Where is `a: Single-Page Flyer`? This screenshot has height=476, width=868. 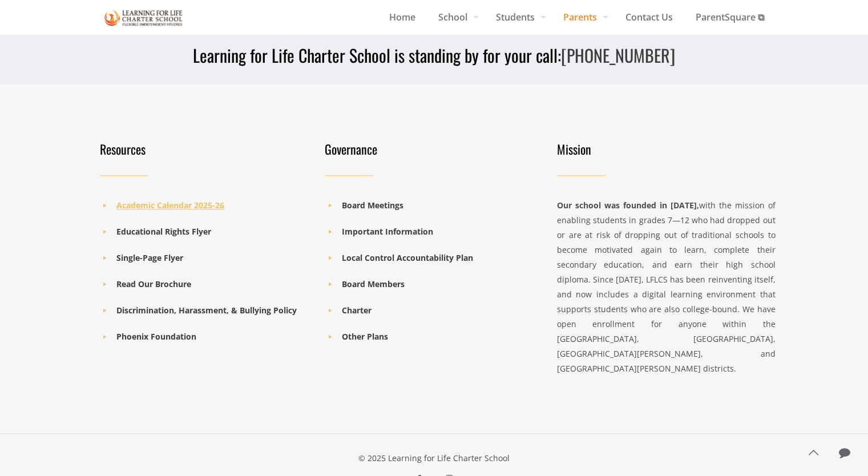
a: Single-Page Flyer is located at coordinates (150, 257).